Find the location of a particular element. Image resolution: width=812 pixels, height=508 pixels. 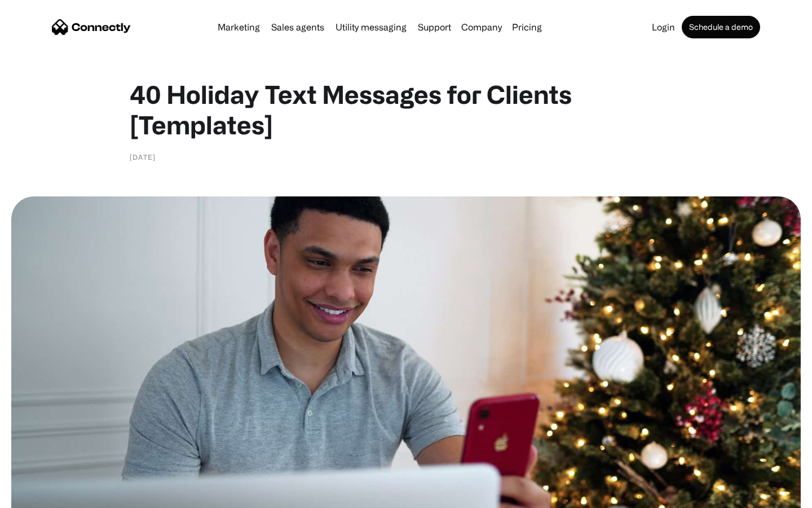

a: Schedule a demo is located at coordinates (721, 27).